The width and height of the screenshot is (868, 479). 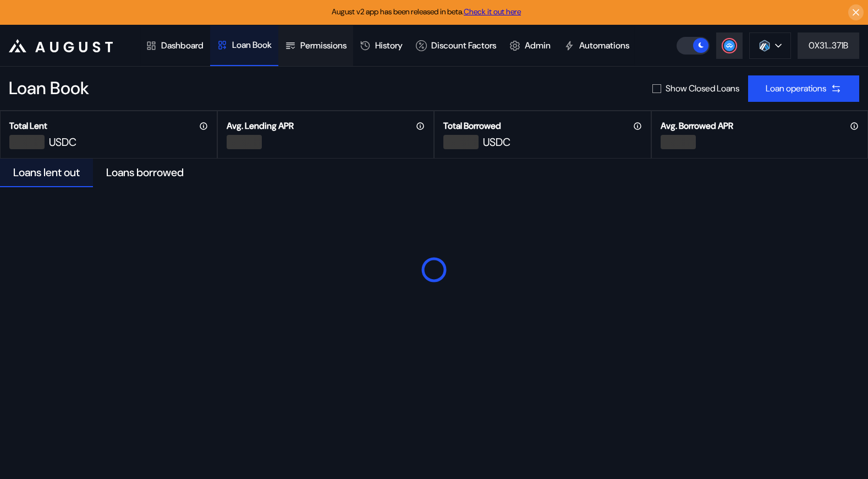 I want to click on div: Loans borrowed, so click(x=145, y=172).